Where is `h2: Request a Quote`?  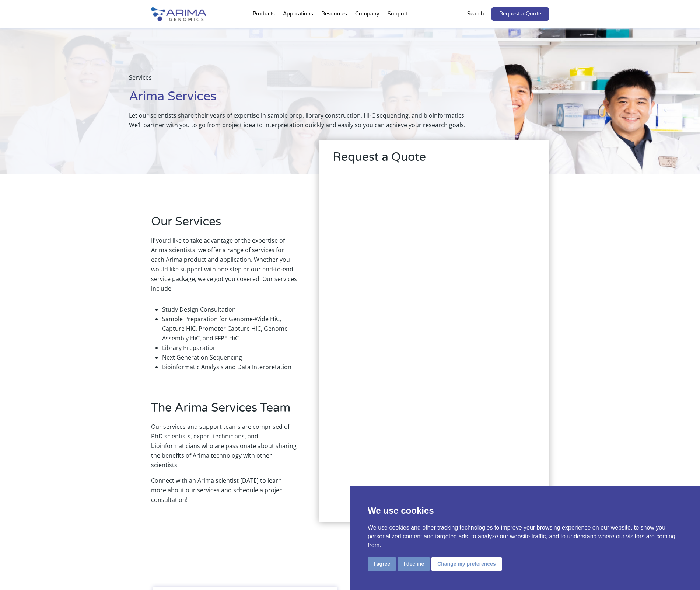
h2: Request a Quote is located at coordinates (435, 160).